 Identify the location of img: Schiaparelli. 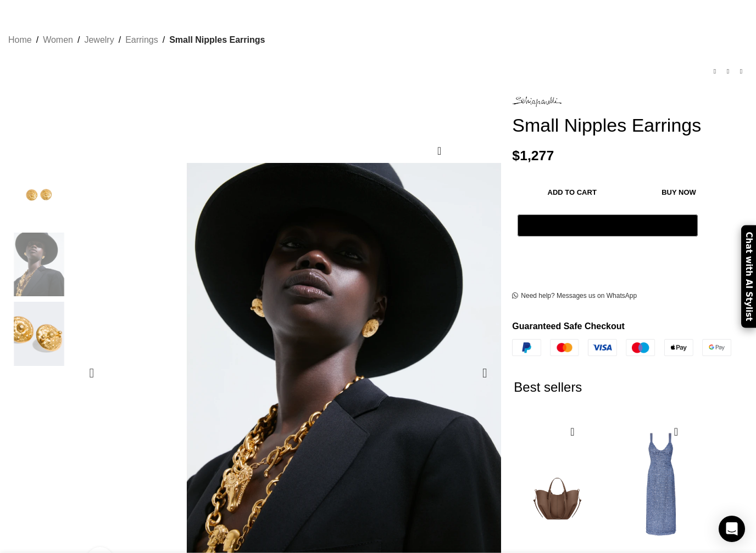
(537, 102).